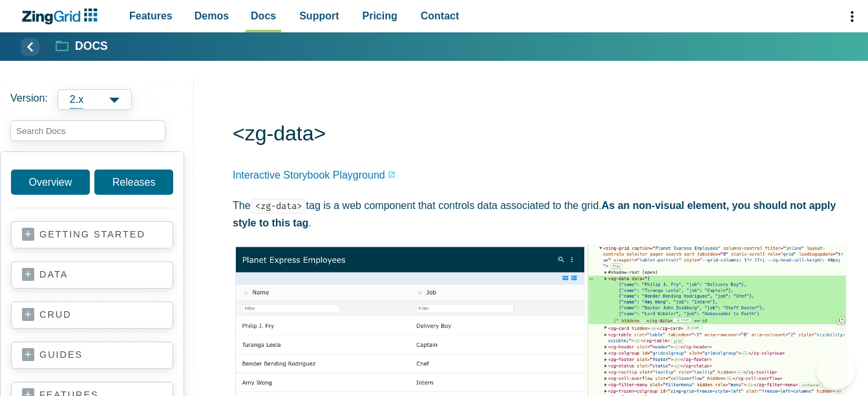 Image resolution: width=868 pixels, height=396 pixels. I want to click on strong: As an non-visual element, you should not apply style to this tag, so click(534, 214).